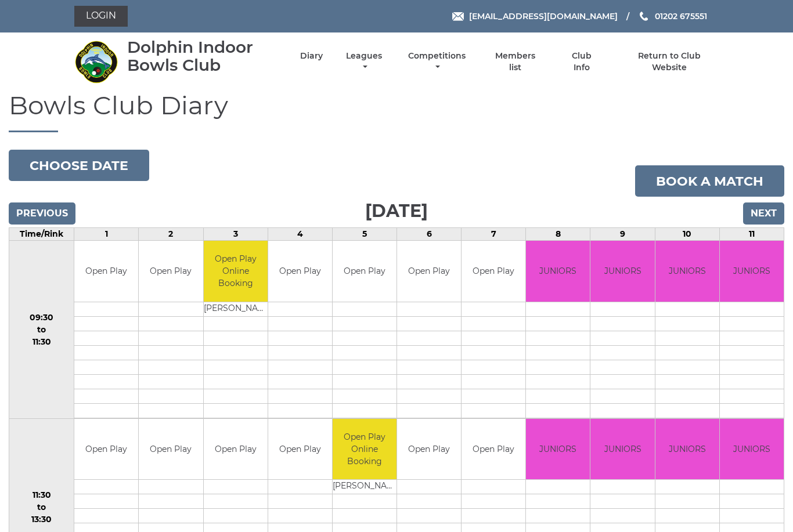 The width and height of the screenshot is (793, 532). I want to click on td: 7, so click(493, 234).